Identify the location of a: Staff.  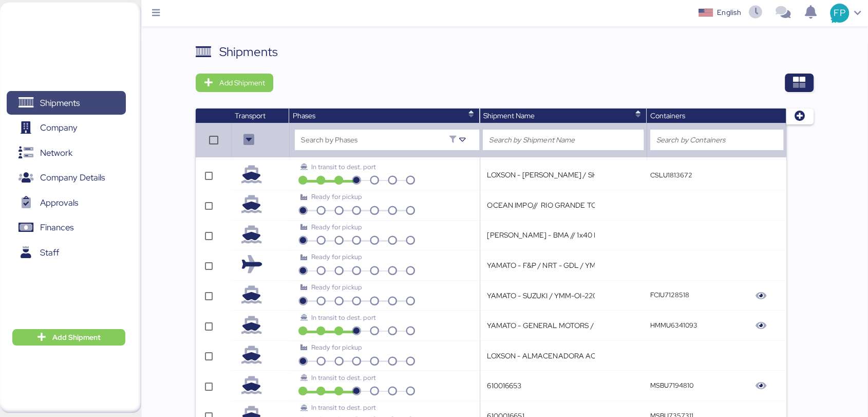
(66, 252).